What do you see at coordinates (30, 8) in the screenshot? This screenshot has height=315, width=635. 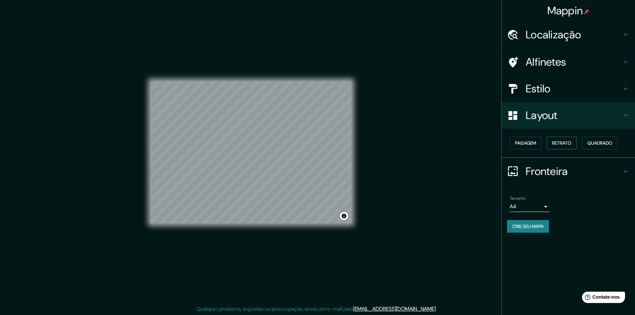 I see `font: Contate-nos` at bounding box center [30, 8].